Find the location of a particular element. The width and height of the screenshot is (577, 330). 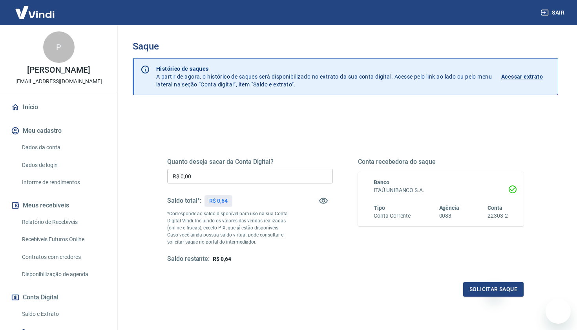

p: R$ 0,64 is located at coordinates (218, 201).